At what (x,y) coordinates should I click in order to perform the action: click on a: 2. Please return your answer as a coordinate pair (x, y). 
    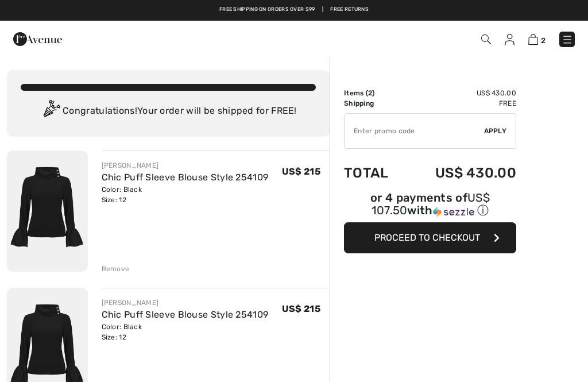
    Looking at the image, I should click on (537, 39).